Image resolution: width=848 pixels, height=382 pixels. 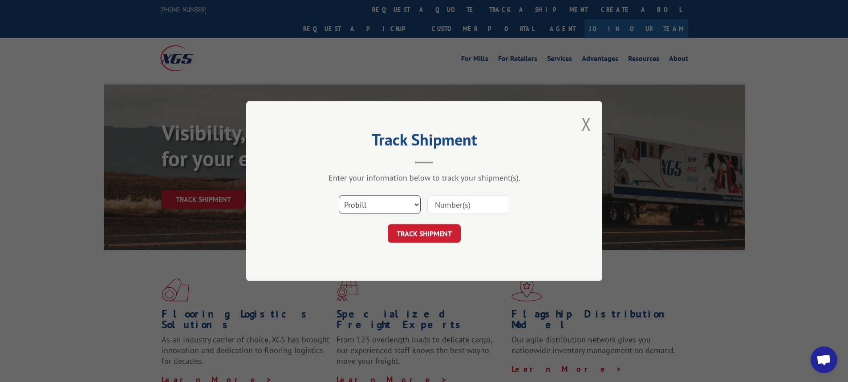 I want to click on button: TRACK SHIPMENT, so click(x=424, y=234).